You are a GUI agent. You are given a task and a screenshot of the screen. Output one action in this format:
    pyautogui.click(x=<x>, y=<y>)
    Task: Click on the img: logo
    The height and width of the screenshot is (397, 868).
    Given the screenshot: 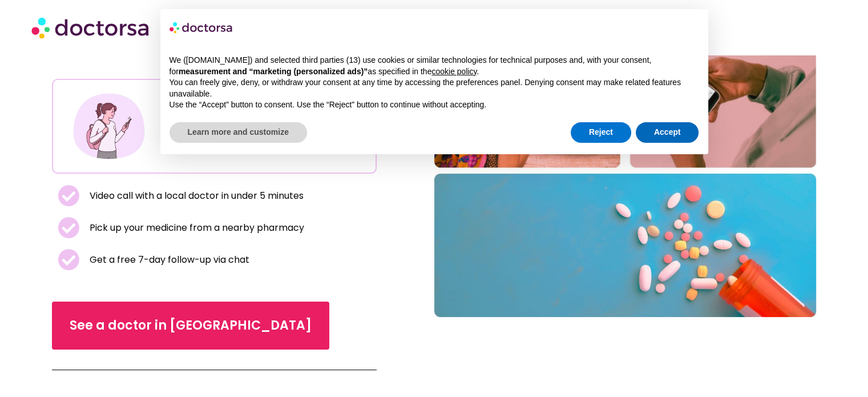 What is the action you would take?
    pyautogui.click(x=202, y=28)
    